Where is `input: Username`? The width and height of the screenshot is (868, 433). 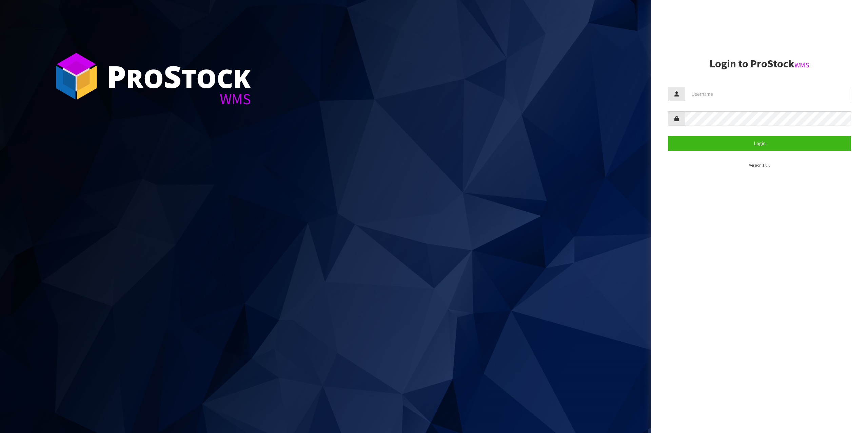
input: Username is located at coordinates (768, 94).